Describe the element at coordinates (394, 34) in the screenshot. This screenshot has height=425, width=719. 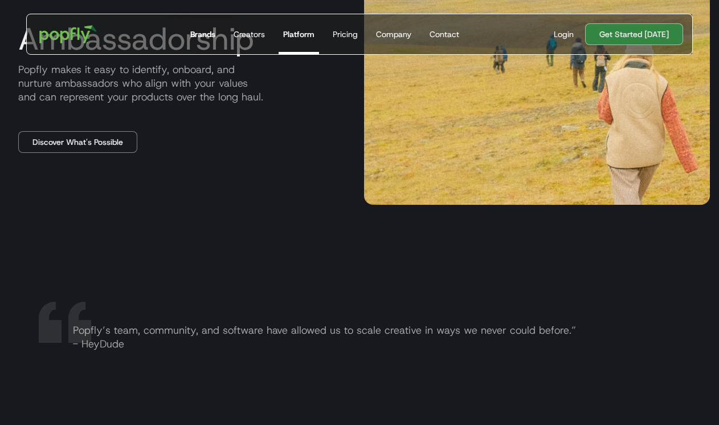
I see `a: Company` at that location.